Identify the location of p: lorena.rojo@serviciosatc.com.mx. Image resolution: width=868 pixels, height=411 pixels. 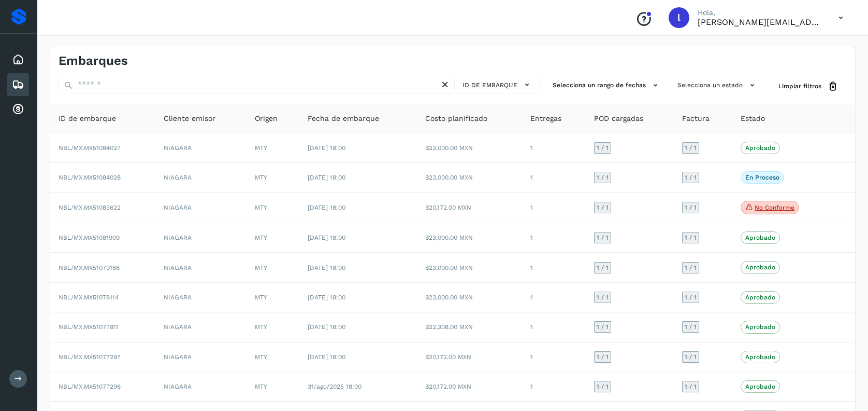
(760, 22).